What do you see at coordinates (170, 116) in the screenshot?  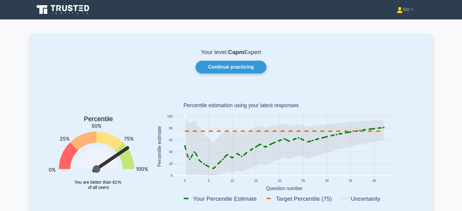 I see `text: 100` at bounding box center [170, 116].